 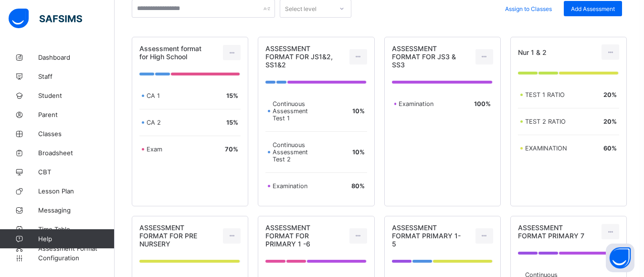 What do you see at coordinates (76, 115) in the screenshot?
I see `span: Parent` at bounding box center [76, 115].